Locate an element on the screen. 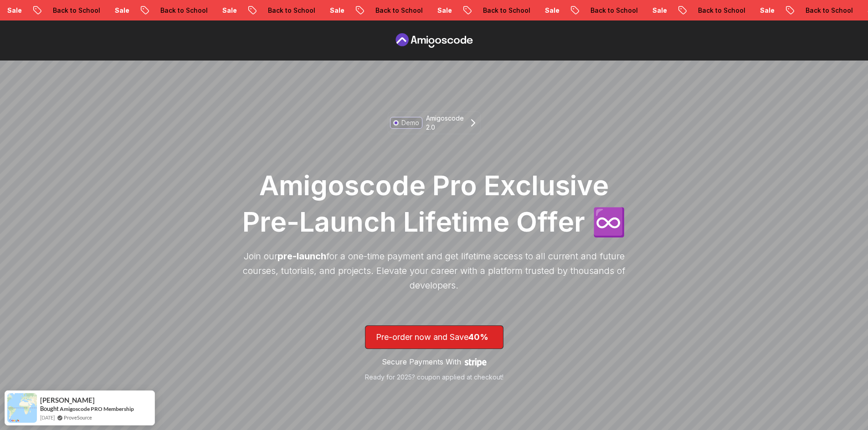 This screenshot has height=430, width=868. a: Amigoscode PRO Membership is located at coordinates (96, 409).